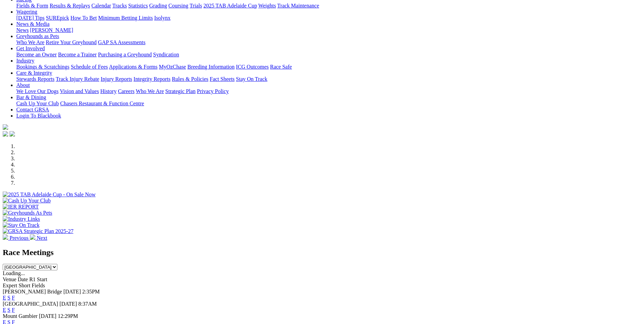 This screenshot has height=324, width=644. Describe the element at coordinates (116, 79) in the screenshot. I see `a: Injury Reports` at that location.